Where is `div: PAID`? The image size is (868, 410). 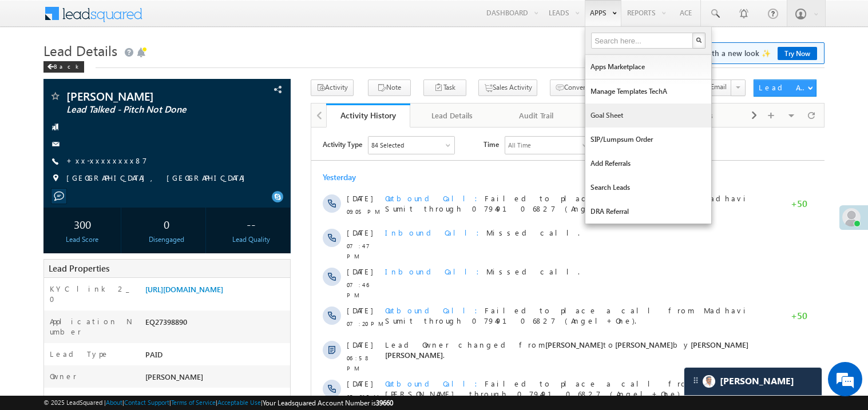
div: PAID is located at coordinates (216, 357).